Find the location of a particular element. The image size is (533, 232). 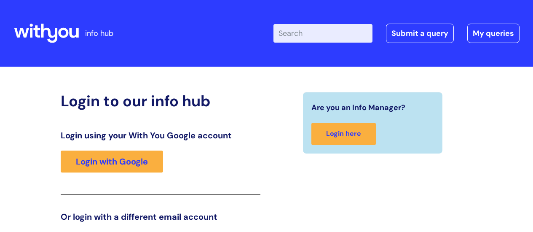

h3: Or login with a different email account is located at coordinates (160, 216).